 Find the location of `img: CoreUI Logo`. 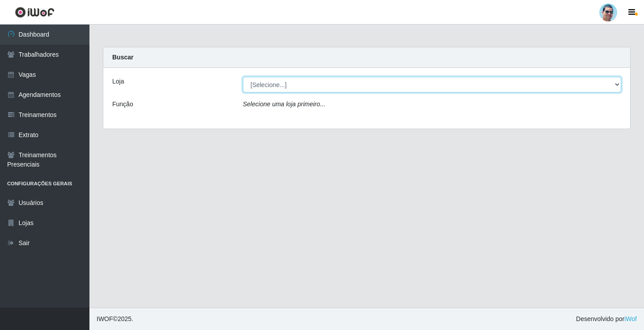

img: CoreUI Logo is located at coordinates (34, 12).